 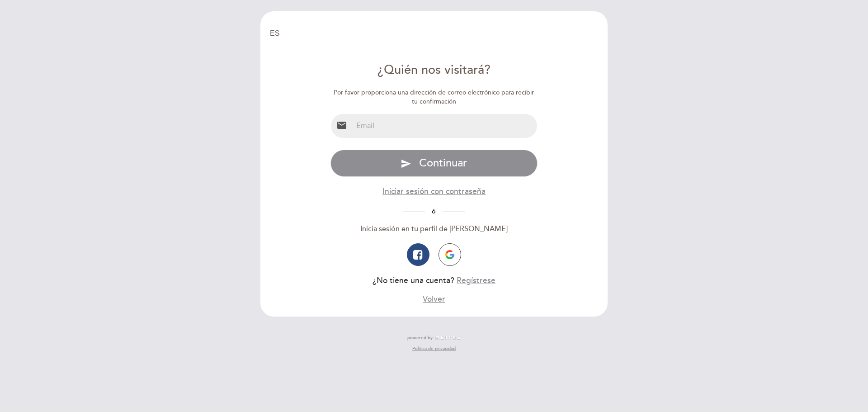 I want to click on a: powered by, so click(x=434, y=338).